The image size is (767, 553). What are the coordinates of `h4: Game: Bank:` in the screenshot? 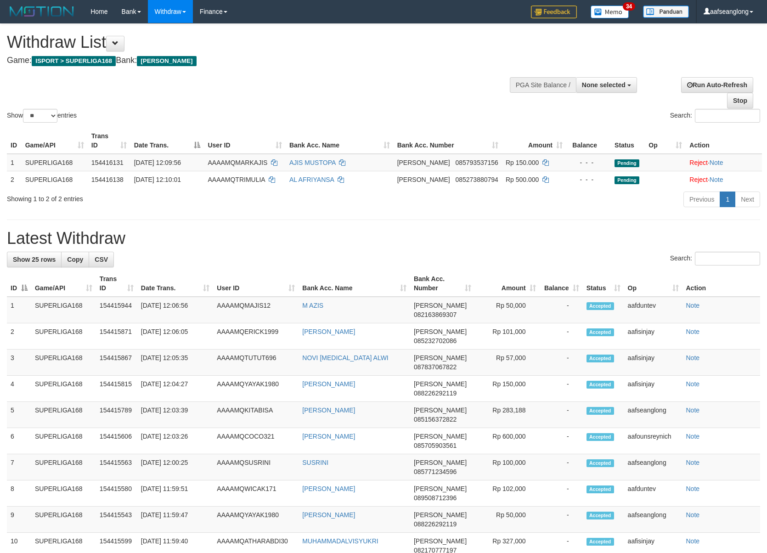 It's located at (254, 61).